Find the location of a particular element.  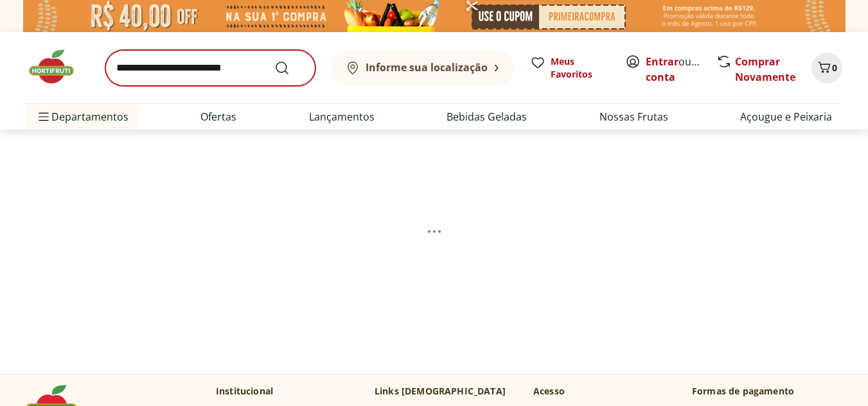

input: search is located at coordinates (210, 68).